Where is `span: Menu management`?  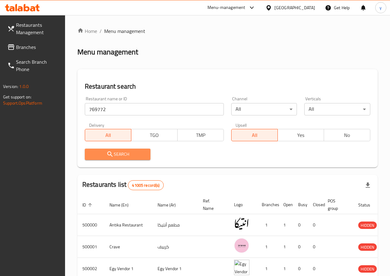 span: Menu management is located at coordinates (124, 31).